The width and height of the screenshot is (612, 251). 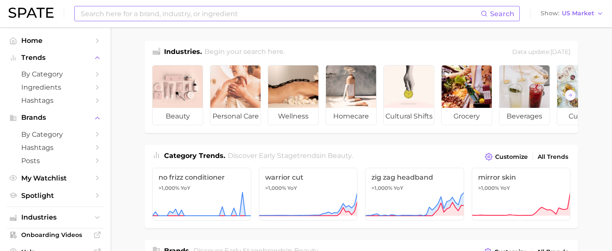 I want to click on span: Customize, so click(x=511, y=157).